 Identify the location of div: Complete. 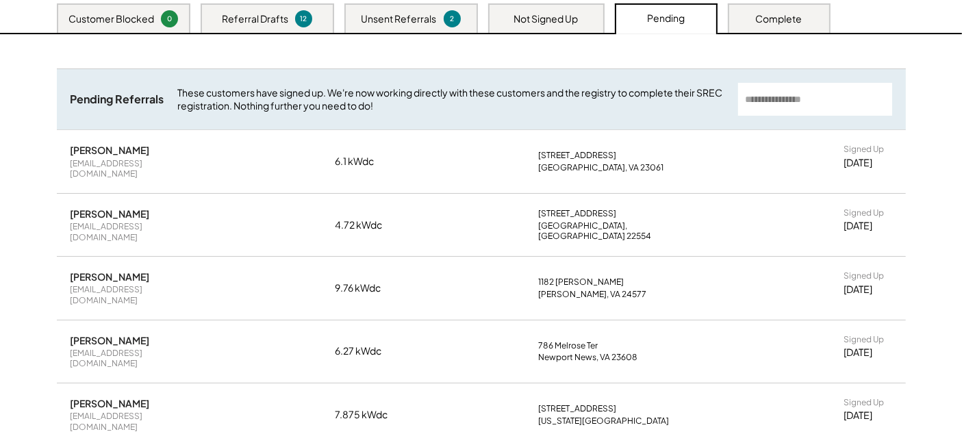
(779, 19).